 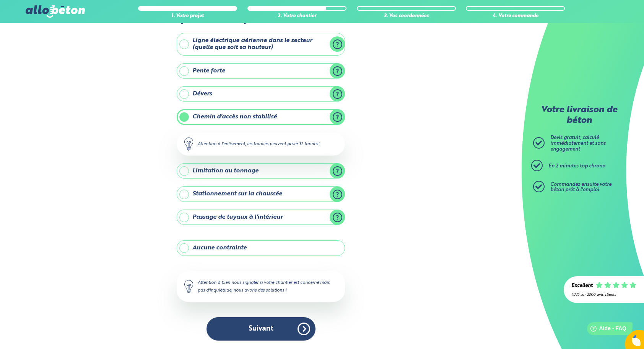 I want to click on label: Limitation au tonnage, so click(x=261, y=171).